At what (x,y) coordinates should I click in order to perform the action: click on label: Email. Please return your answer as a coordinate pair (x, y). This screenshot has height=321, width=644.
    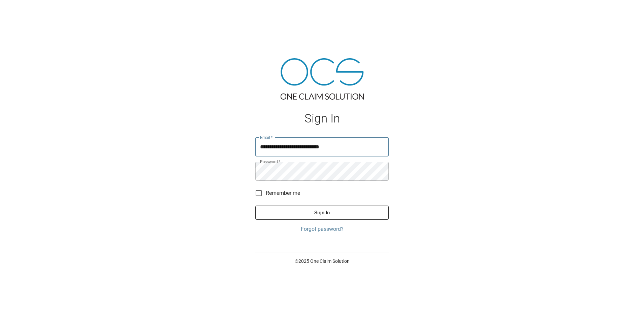
    Looking at the image, I should click on (266, 137).